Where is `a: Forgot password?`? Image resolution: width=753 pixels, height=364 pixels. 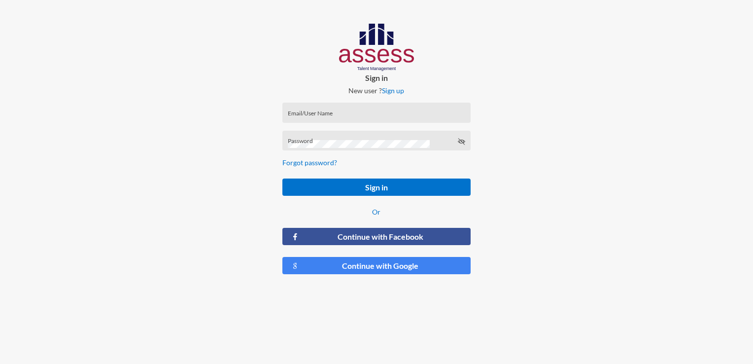
a: Forgot password? is located at coordinates (310, 162).